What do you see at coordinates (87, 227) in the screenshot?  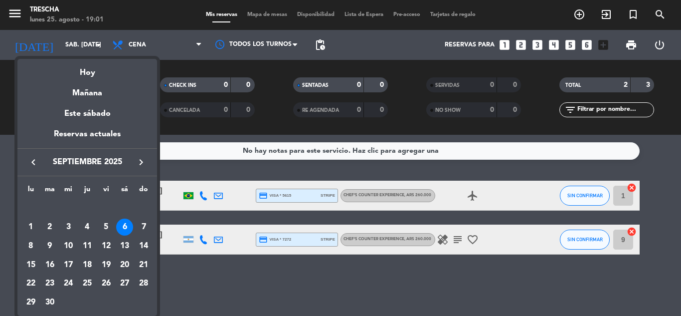 I see `td: 4 de septiembre de 2025` at bounding box center [87, 227].